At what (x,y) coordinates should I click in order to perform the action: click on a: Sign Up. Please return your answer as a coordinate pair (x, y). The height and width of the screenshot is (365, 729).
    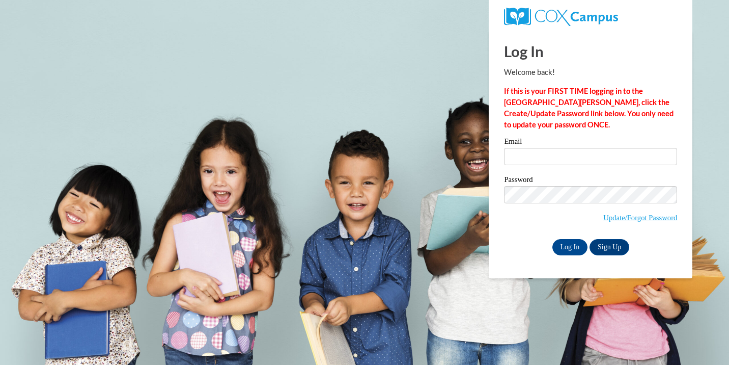
    Looking at the image, I should click on (610, 247).